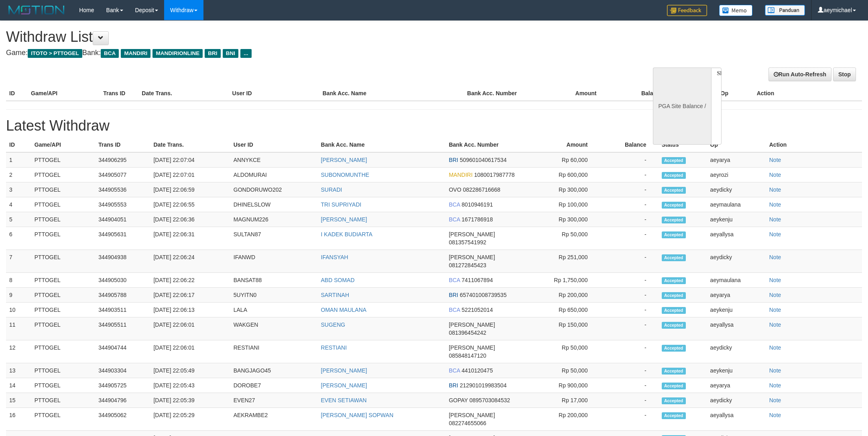 The width and height of the screenshot is (868, 436). Describe the element at coordinates (736, 11) in the screenshot. I see `img: Button%20Memo.svg` at that location.